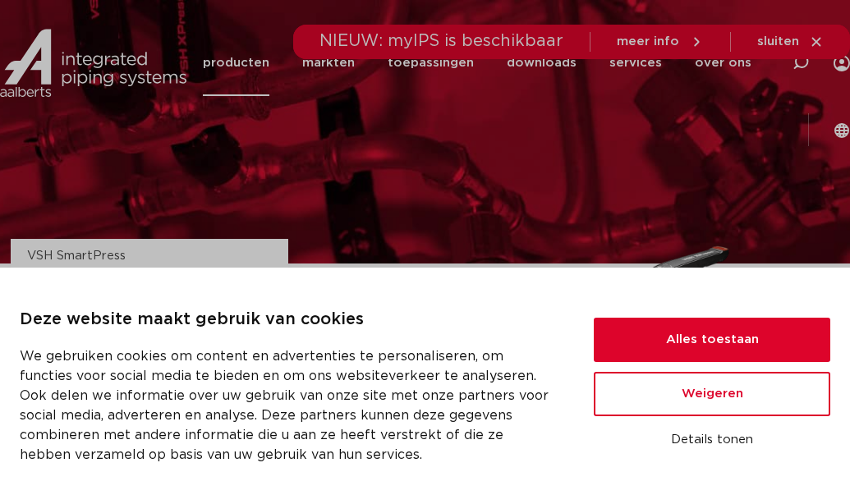 The height and width of the screenshot is (504, 850). Describe the element at coordinates (722, 63) in the screenshot. I see `a: over ons` at that location.